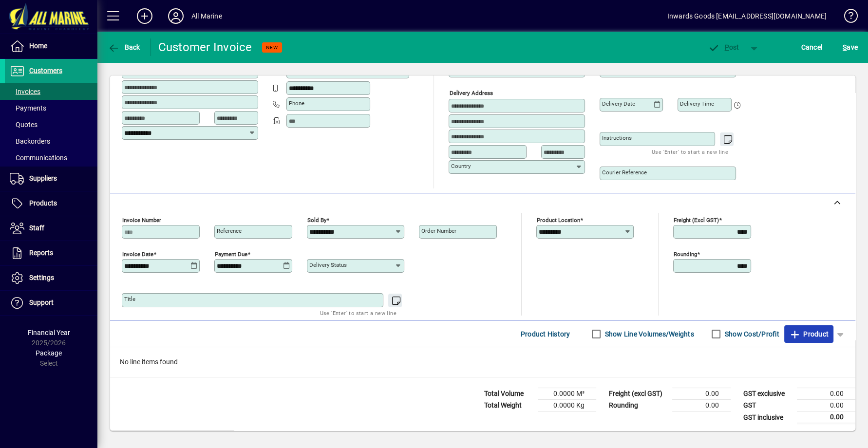  I want to click on a: Communications, so click(51, 158).